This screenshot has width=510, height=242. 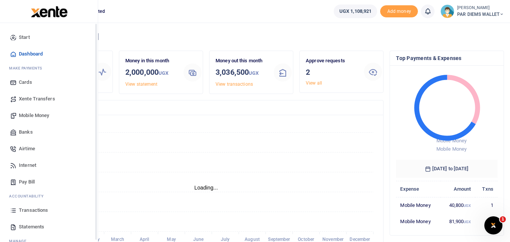 I want to click on p: Money out this month, so click(x=241, y=61).